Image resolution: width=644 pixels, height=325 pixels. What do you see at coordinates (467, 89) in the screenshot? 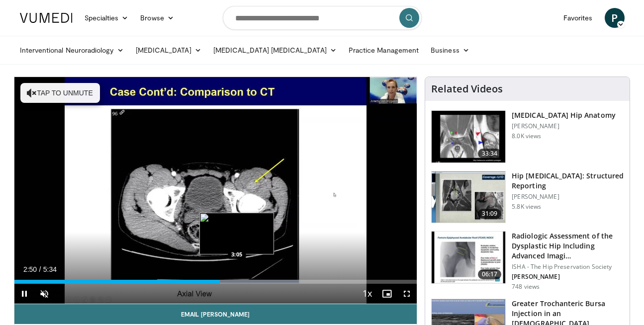
I see `h4: Related Videos` at bounding box center [467, 89].